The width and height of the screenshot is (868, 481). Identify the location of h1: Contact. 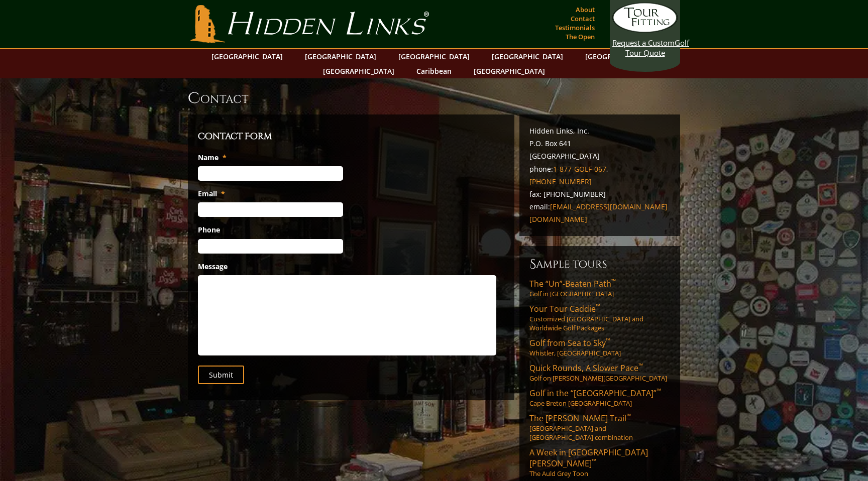
(434, 99).